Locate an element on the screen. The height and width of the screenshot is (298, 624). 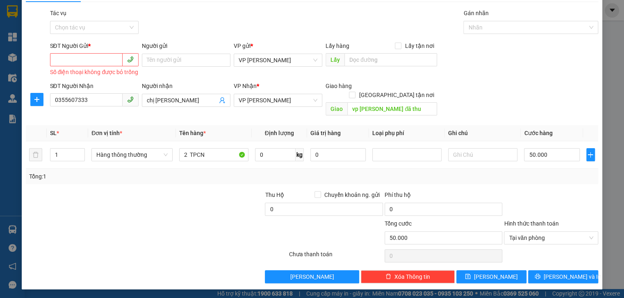
span: printer is located at coordinates (537, 277).